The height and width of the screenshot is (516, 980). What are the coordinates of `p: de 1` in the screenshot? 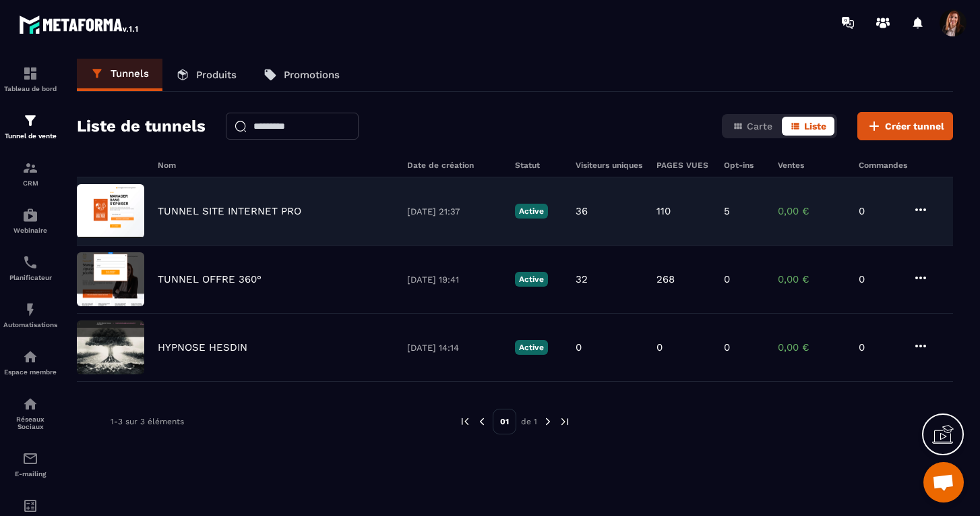 It's located at (529, 422).